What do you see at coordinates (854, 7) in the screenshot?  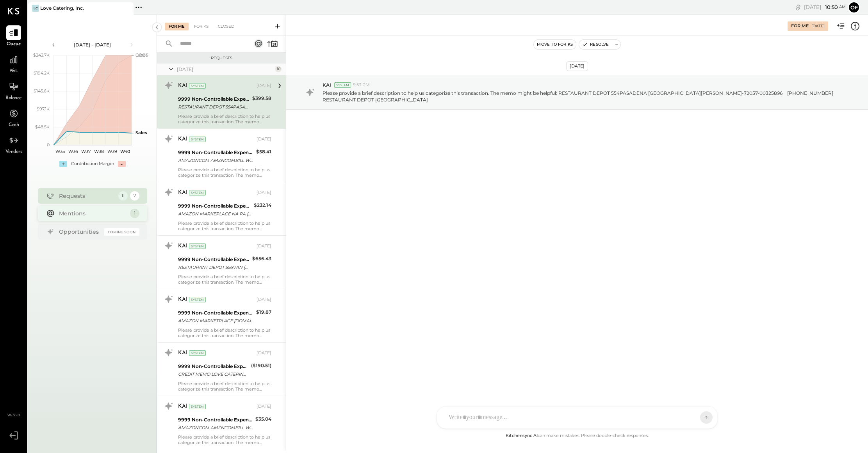 I see `button: of` at bounding box center [854, 7].